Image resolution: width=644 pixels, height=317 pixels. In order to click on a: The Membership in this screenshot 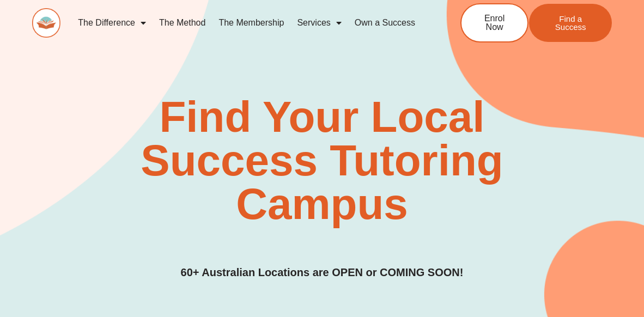, I will do `click(251, 23)`.